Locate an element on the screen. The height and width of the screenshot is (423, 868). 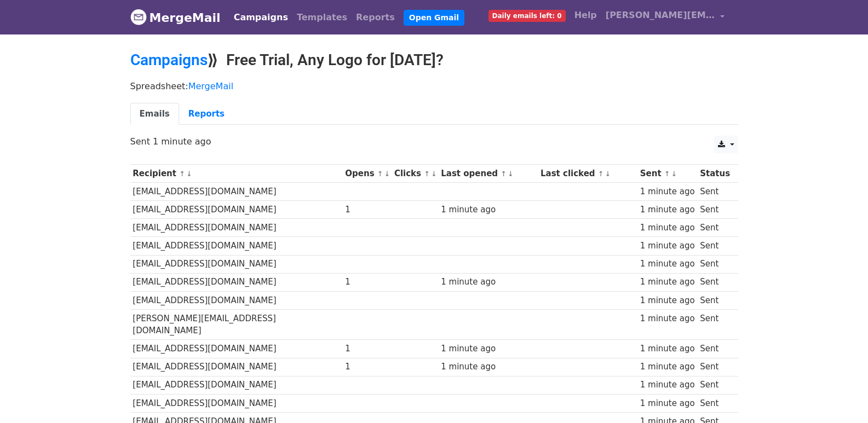
a: Daily emails left: 0 is located at coordinates (527, 15).